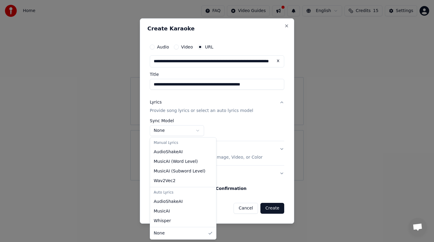  I want to click on span: MusicAI ( Subword Level ), so click(179, 172).